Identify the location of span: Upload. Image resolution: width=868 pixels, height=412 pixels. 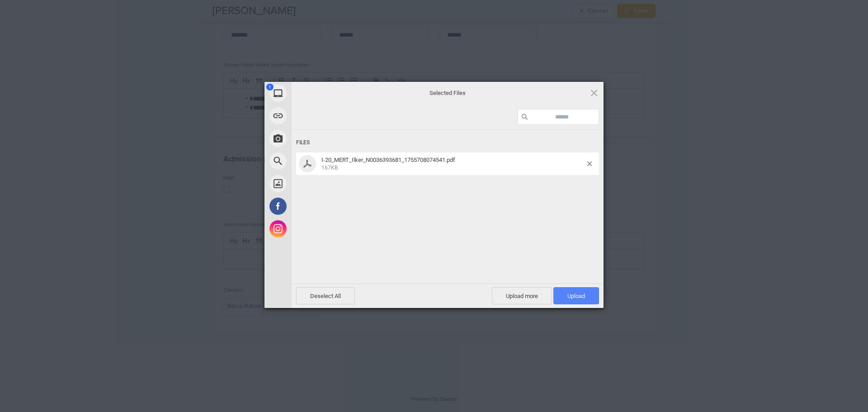
(576, 296).